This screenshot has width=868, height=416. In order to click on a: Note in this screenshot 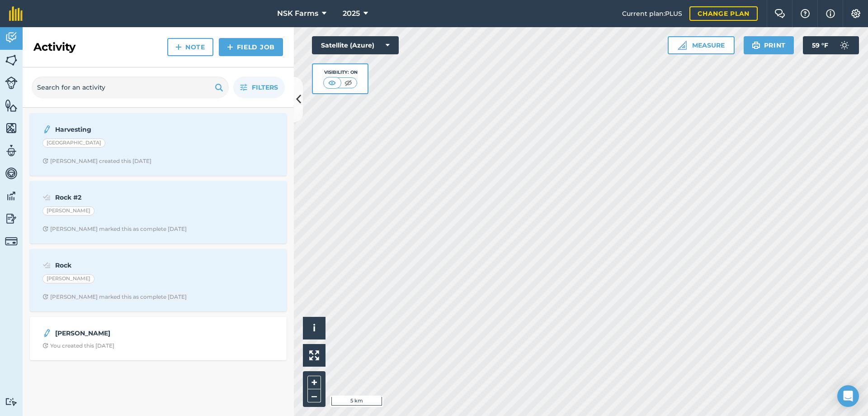, I will do `click(190, 47)`.